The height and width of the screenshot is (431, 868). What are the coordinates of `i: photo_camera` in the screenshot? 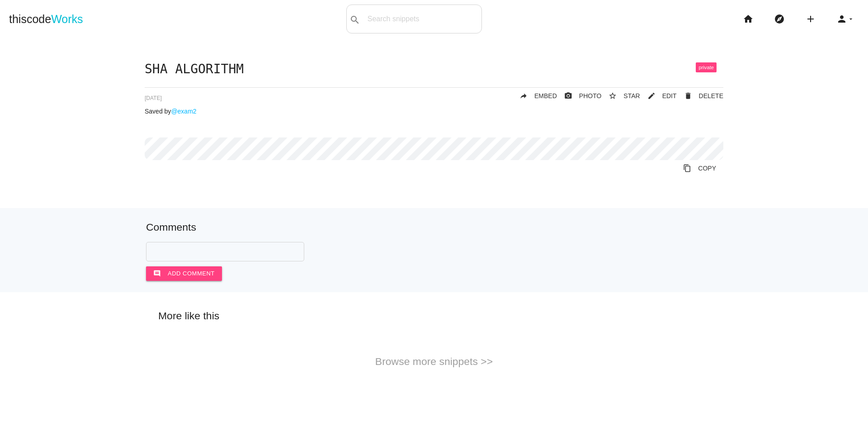 It's located at (569, 96).